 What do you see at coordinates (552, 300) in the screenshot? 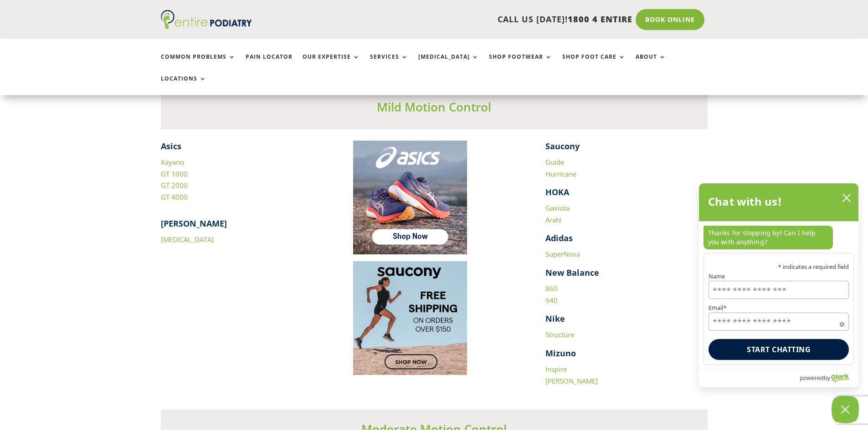
I see `a: 940` at bounding box center [552, 300].